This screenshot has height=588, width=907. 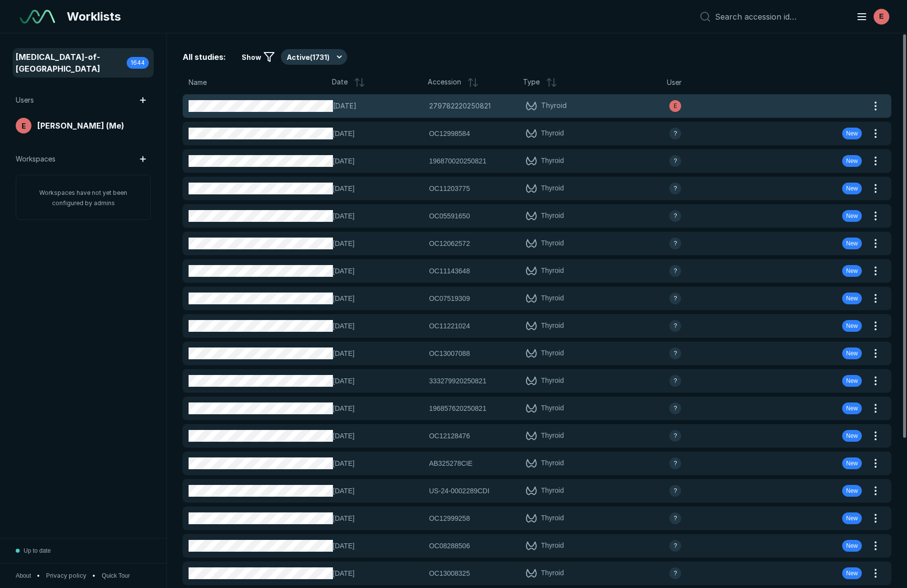 What do you see at coordinates (674, 82) in the screenshot?
I see `span: User` at bounding box center [674, 82].